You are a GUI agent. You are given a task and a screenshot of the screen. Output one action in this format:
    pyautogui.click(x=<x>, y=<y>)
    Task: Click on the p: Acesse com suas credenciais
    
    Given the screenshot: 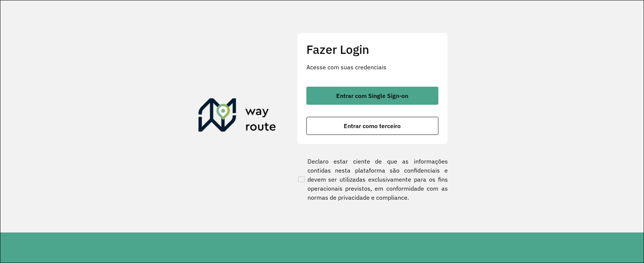 What is the action you would take?
    pyautogui.click(x=373, y=67)
    